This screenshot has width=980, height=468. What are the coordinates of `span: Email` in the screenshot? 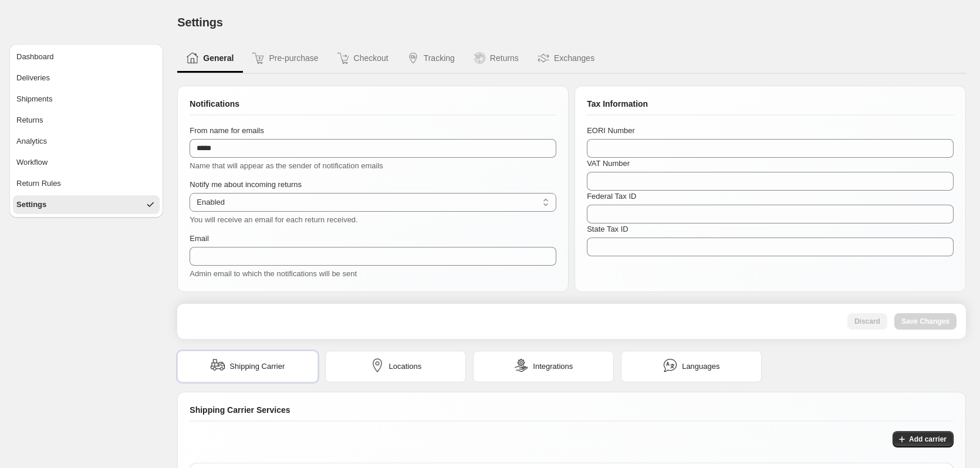 It's located at (199, 238).